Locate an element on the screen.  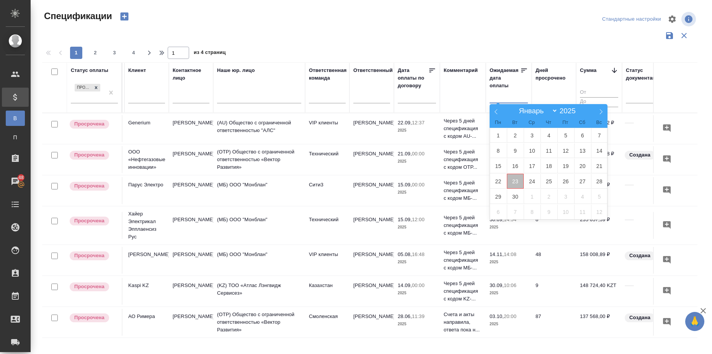
div: Ответственный is located at coordinates (373, 70).